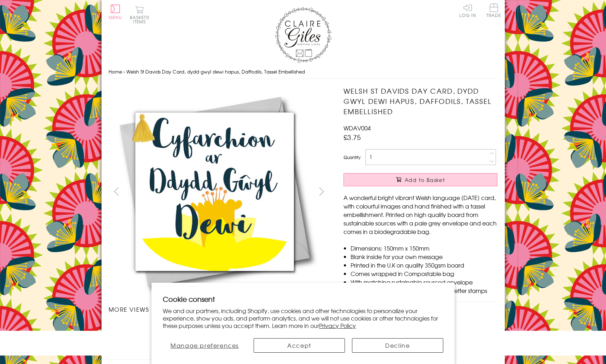 This screenshot has width=606, height=364. Describe the element at coordinates (215, 72) in the screenshot. I see `span: Welsh St Davids Day Card, dydd gwyl dewi hapus, Daffodils, Tassel Embellished` at that location.